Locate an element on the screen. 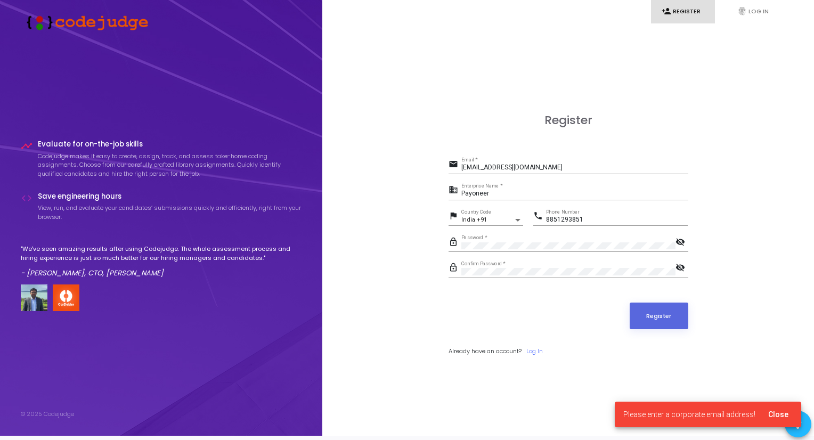  span: Close is located at coordinates (778, 414).